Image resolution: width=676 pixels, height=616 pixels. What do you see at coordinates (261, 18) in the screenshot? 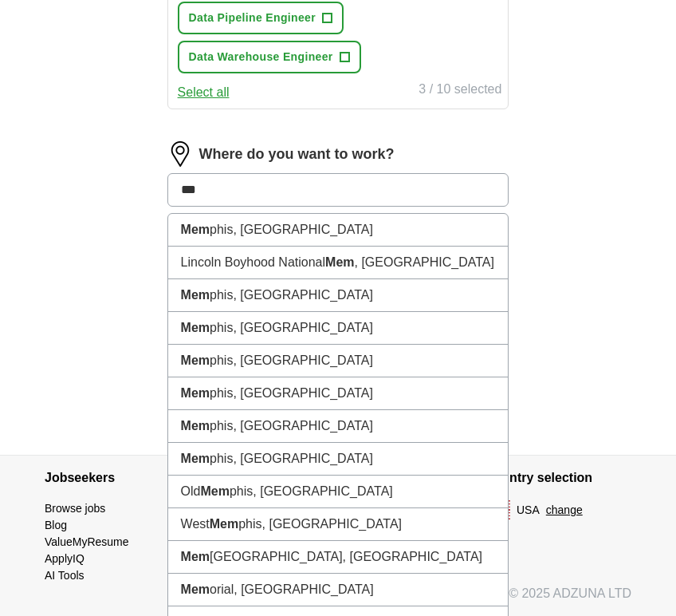
I see `button: Data Pipeline Engineer` at bounding box center [261, 18].